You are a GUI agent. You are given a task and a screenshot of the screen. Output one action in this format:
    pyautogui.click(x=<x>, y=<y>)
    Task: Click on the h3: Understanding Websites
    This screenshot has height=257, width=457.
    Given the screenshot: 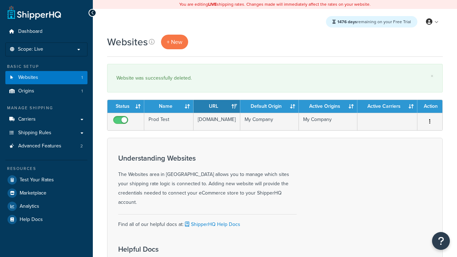 What is the action you would take?
    pyautogui.click(x=207, y=158)
    